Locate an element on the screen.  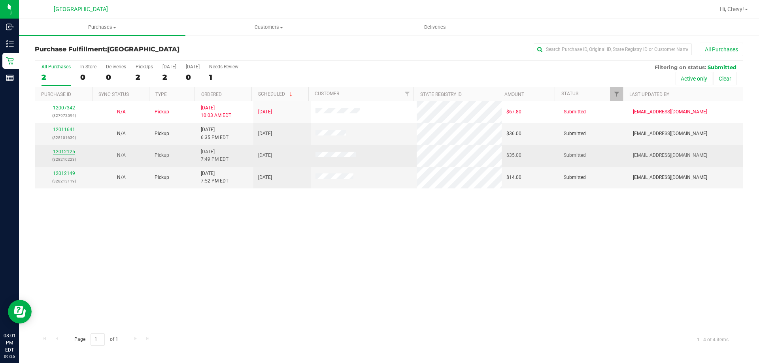
a: Deliveries is located at coordinates (435, 27).